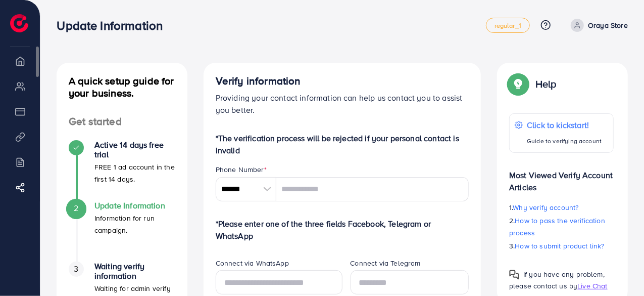 Image resolution: width=644 pixels, height=296 pixels. Describe the element at coordinates (19, 23) in the screenshot. I see `img: logo` at that location.